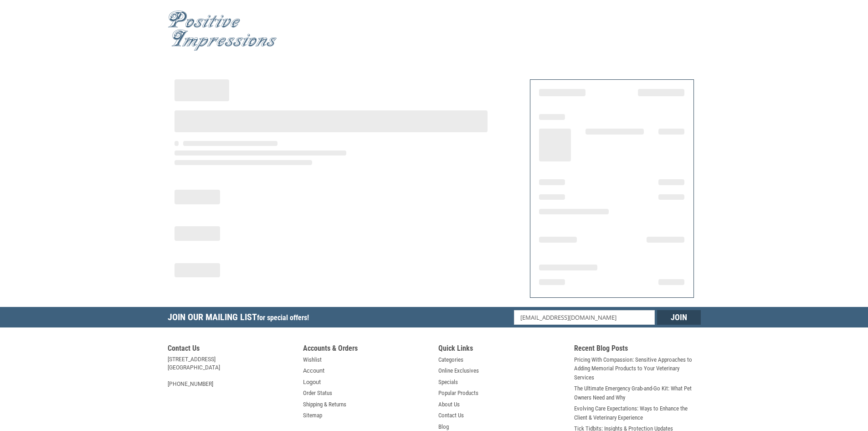  What do you see at coordinates (241, 319) in the screenshot?
I see `h5: Join Our Mailing List` at bounding box center [241, 319].